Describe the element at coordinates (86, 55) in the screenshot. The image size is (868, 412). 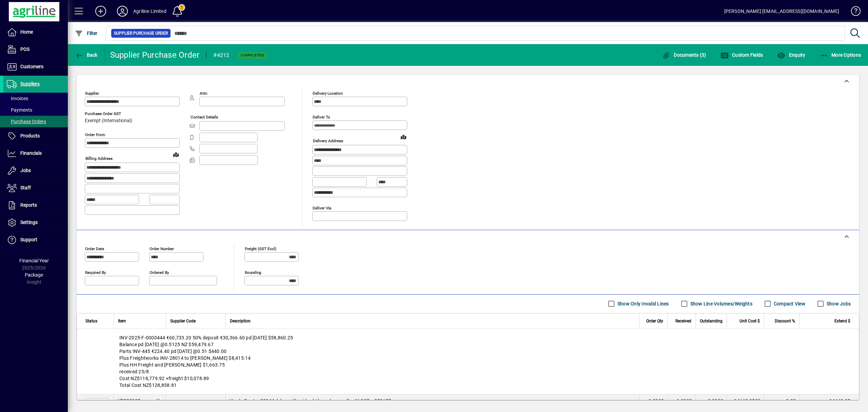
I see `span: Back` at that location.